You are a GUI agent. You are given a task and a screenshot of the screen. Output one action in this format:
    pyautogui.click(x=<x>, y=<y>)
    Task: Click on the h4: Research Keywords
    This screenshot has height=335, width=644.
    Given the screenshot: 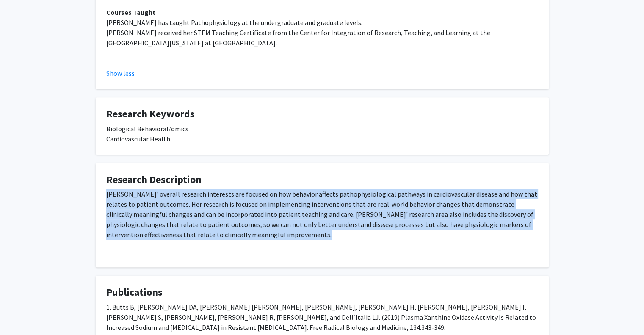 What is the action you would take?
    pyautogui.click(x=322, y=114)
    